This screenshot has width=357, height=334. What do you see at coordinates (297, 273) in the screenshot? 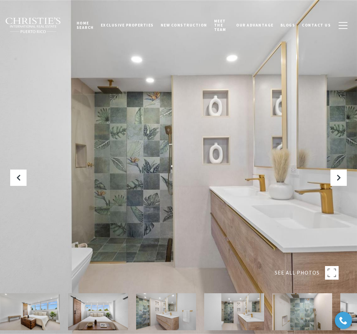
I see `span: SEE ALL PHOTOS` at bounding box center [297, 273].